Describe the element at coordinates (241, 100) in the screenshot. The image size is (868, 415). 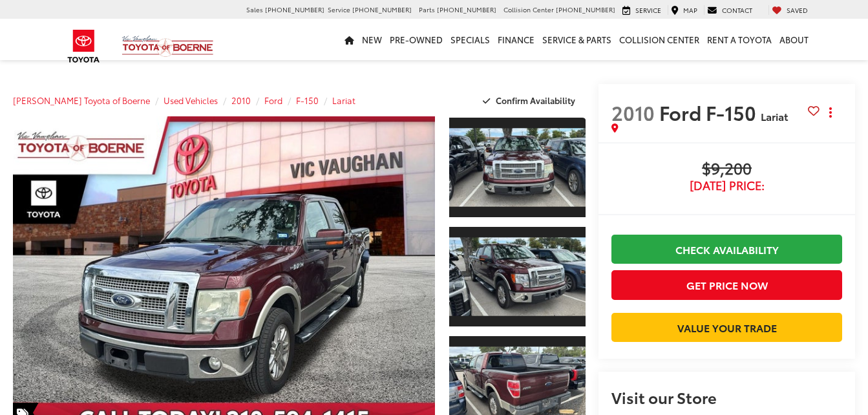
I see `a: 2010` at that location.